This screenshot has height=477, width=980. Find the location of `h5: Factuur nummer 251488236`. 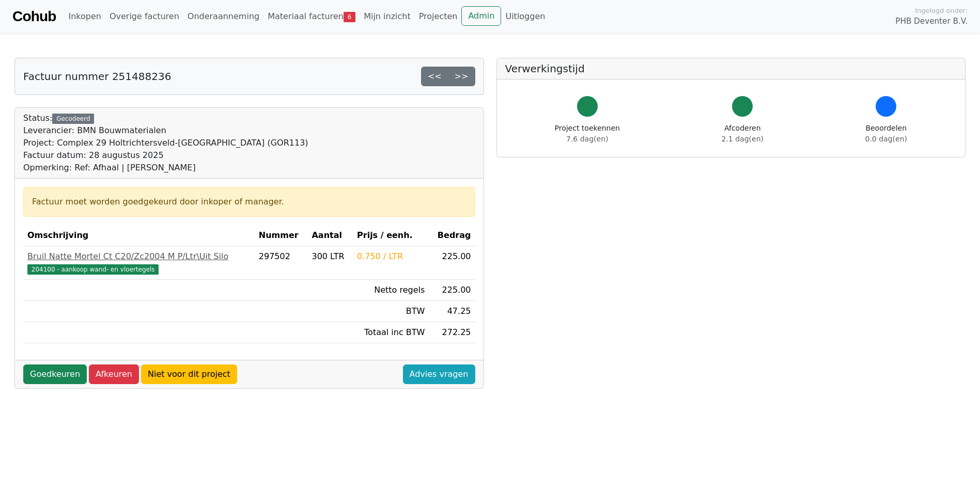

h5: Factuur nummer 251488236 is located at coordinates (97, 77).